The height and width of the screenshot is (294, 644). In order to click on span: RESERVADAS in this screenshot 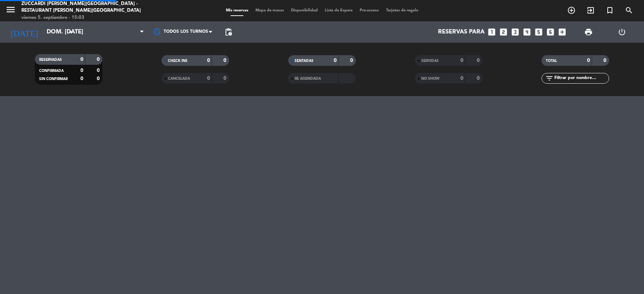, I will do `click(50, 60)`.